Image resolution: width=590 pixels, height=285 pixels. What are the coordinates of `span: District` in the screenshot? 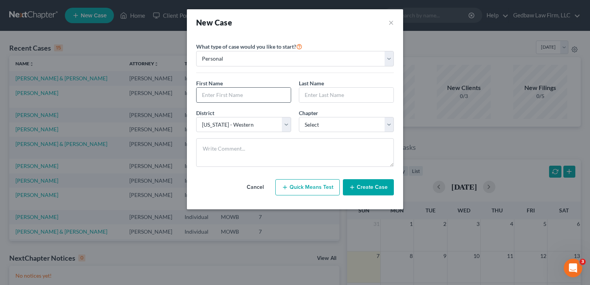 It's located at (205, 113).